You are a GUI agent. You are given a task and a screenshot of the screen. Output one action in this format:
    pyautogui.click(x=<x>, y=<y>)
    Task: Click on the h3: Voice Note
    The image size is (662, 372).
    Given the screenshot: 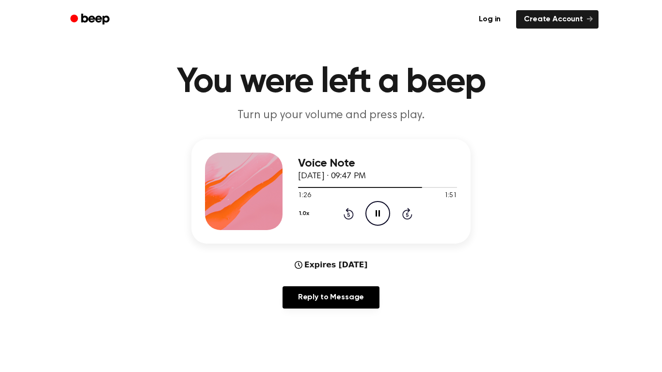 What is the action you would take?
    pyautogui.click(x=377, y=163)
    